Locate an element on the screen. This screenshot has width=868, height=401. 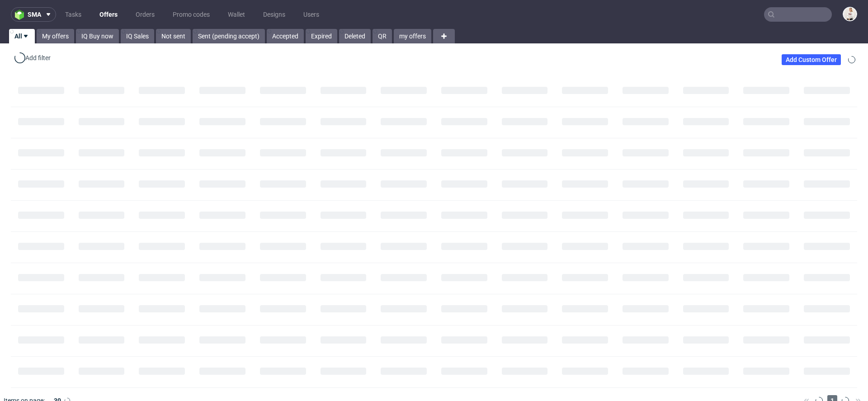
a: Expired is located at coordinates (322, 36).